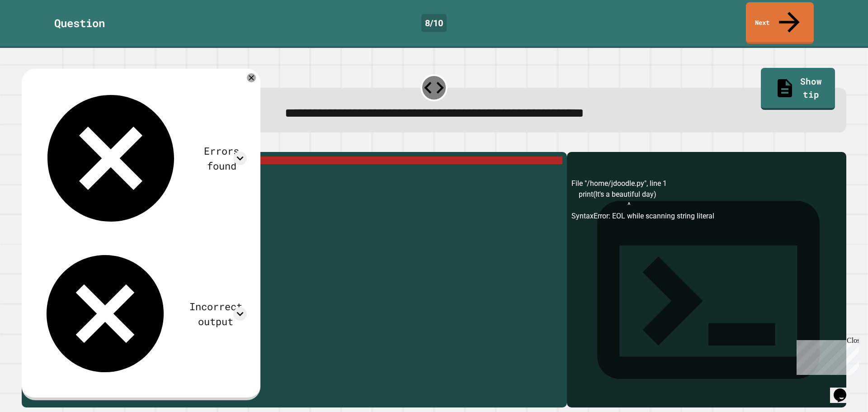 The image size is (868, 412). What do you see at coordinates (79, 23) in the screenshot?
I see `div: Question` at bounding box center [79, 23].